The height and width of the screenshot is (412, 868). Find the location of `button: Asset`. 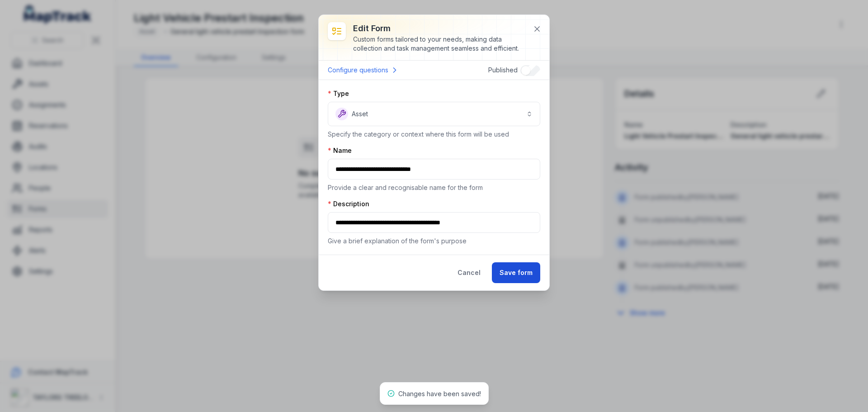

button: Asset is located at coordinates (434, 114).